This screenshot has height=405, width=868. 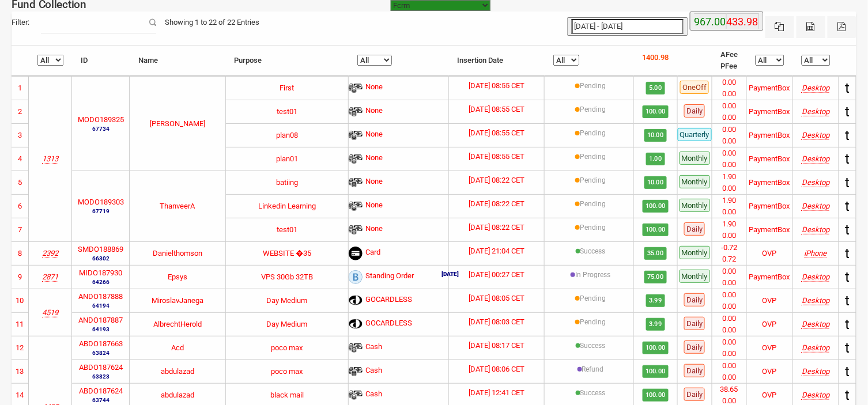 What do you see at coordinates (20, 276) in the screenshot?
I see `td: 9` at bounding box center [20, 276].